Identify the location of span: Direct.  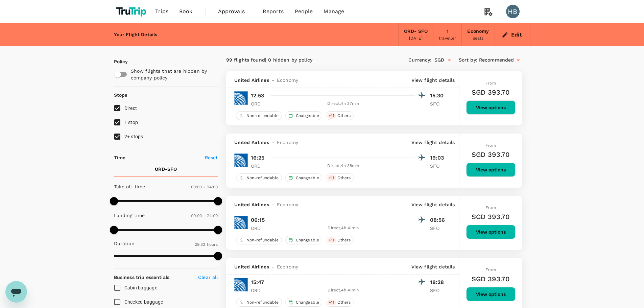
(131, 108).